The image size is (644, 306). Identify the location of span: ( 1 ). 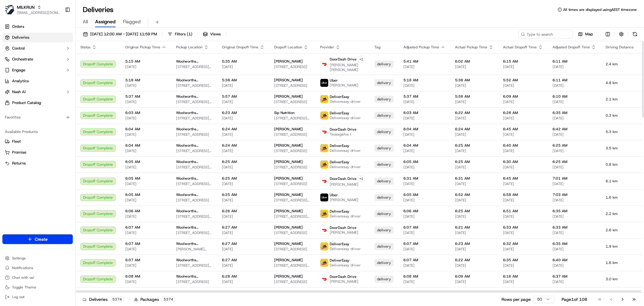
(190, 34).